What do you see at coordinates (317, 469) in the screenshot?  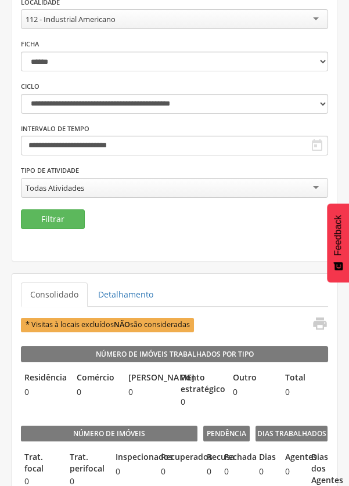 I see `legend: Dias dos Agentes` at bounding box center [317, 469].